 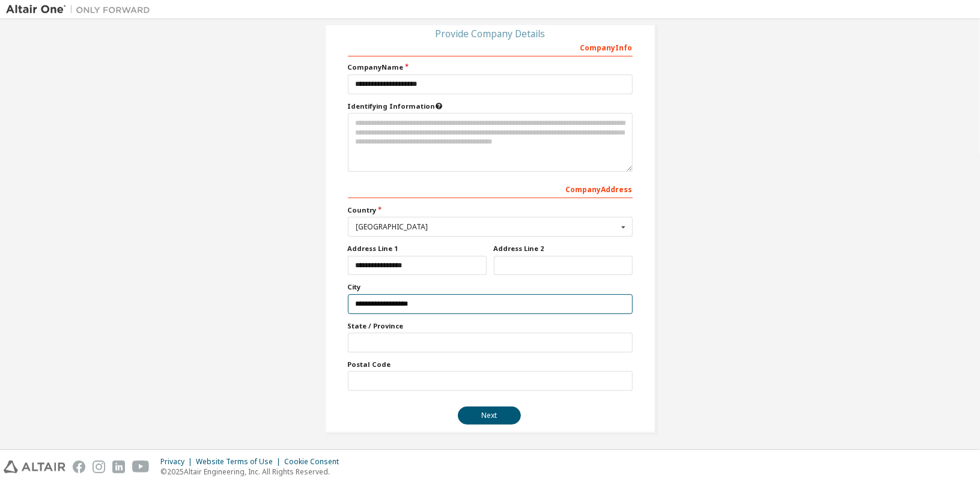 I want to click on label: City, so click(x=491, y=287).